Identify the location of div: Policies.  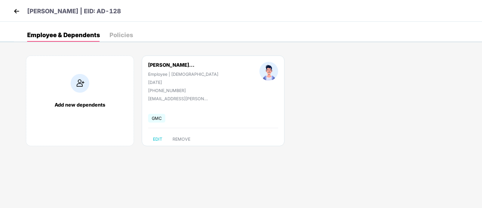
(121, 35).